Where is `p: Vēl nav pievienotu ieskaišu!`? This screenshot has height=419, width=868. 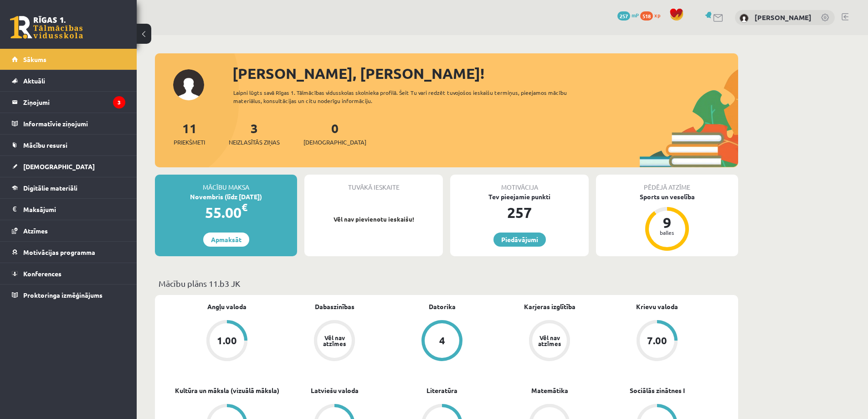 p: Vēl nav pievienotu ieskaišu! is located at coordinates (374, 219).